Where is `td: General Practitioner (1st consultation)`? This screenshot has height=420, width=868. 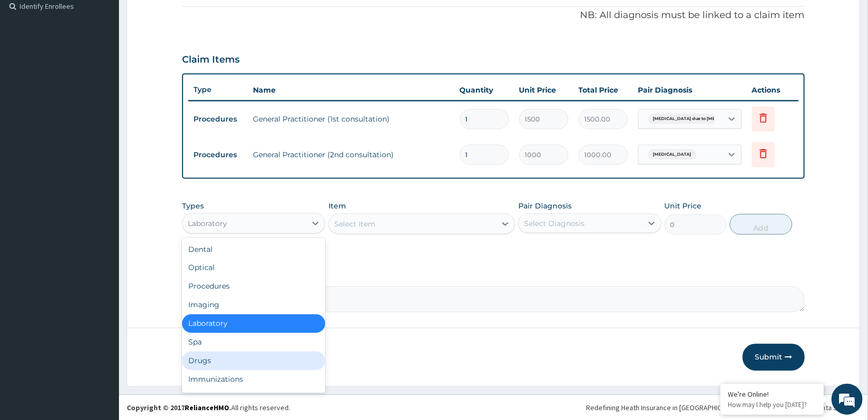
td: General Practitioner (1st consultation) is located at coordinates (351, 119).